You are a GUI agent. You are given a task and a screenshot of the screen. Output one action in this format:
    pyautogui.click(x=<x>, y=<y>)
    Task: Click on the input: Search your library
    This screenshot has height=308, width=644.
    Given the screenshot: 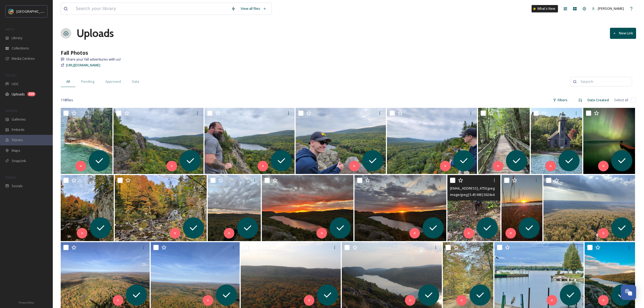 What is the action you would take?
    pyautogui.click(x=150, y=8)
    